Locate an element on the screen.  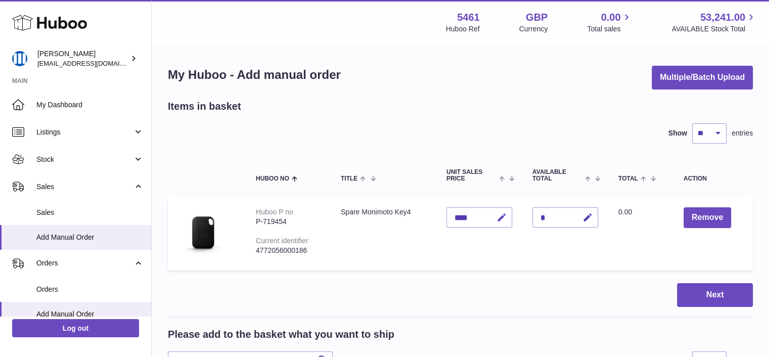
div: Currency is located at coordinates (533, 29).